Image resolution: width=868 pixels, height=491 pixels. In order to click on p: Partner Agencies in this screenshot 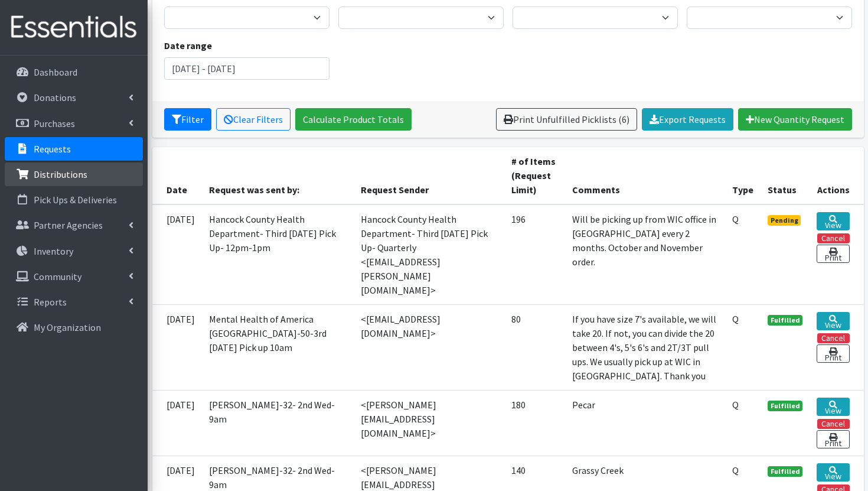, I will do `click(68, 225)`.